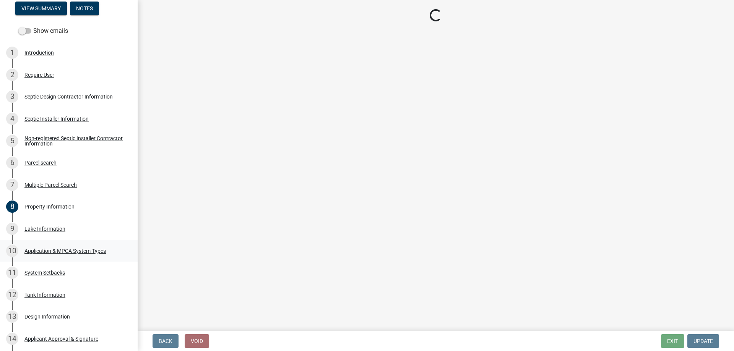 This screenshot has height=351, width=734. I want to click on div: System Setbacks, so click(45, 273).